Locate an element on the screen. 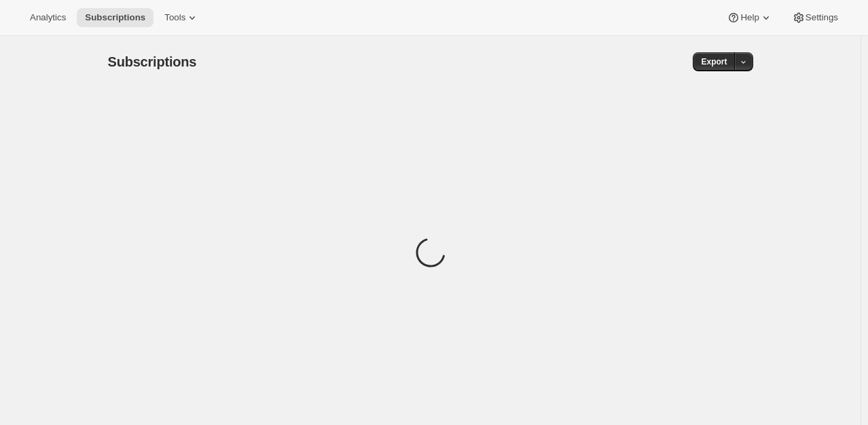  span: Analytics is located at coordinates (48, 18).